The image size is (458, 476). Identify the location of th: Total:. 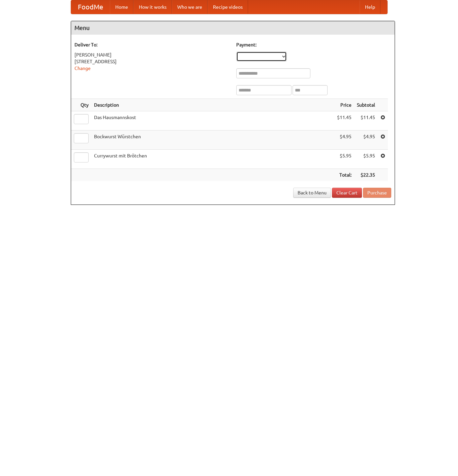
(344, 175).